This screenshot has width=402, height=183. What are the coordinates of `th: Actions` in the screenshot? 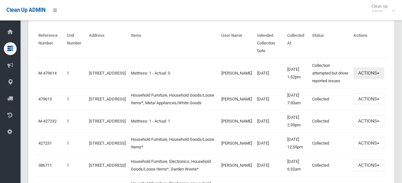 It's located at (369, 43).